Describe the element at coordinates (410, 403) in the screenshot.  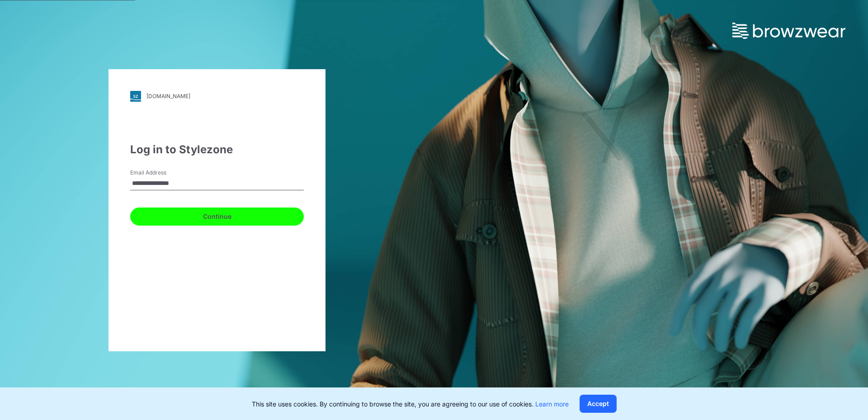
I see `p: This site uses cookies. By continuing to browse the site, you are agreeing to our use of cookies.` at that location.